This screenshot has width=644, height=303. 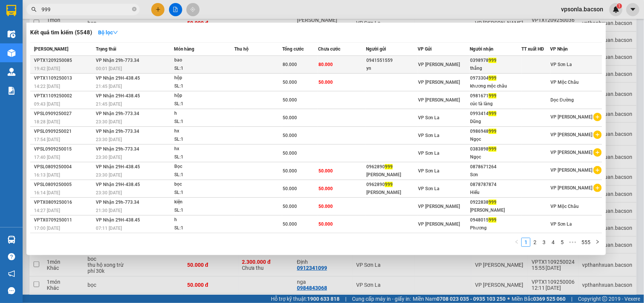 What do you see at coordinates (64, 60) in the screenshot?
I see `div: VPTX1209250085` at bounding box center [64, 60].